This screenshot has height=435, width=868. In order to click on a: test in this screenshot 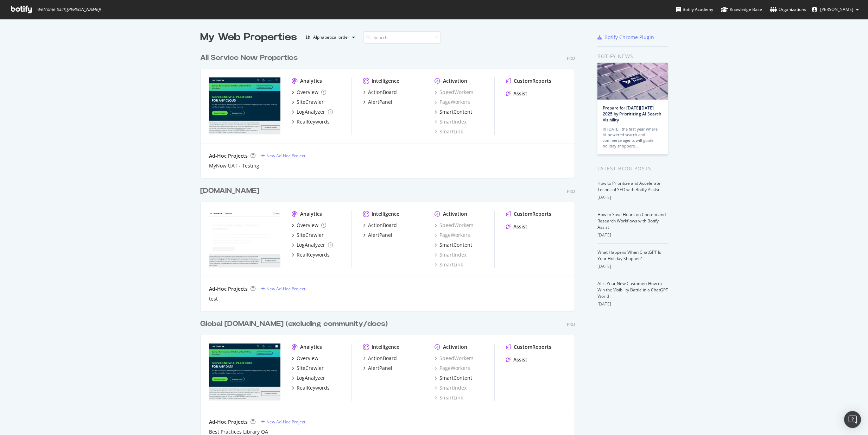, I will do `click(213, 299)`.